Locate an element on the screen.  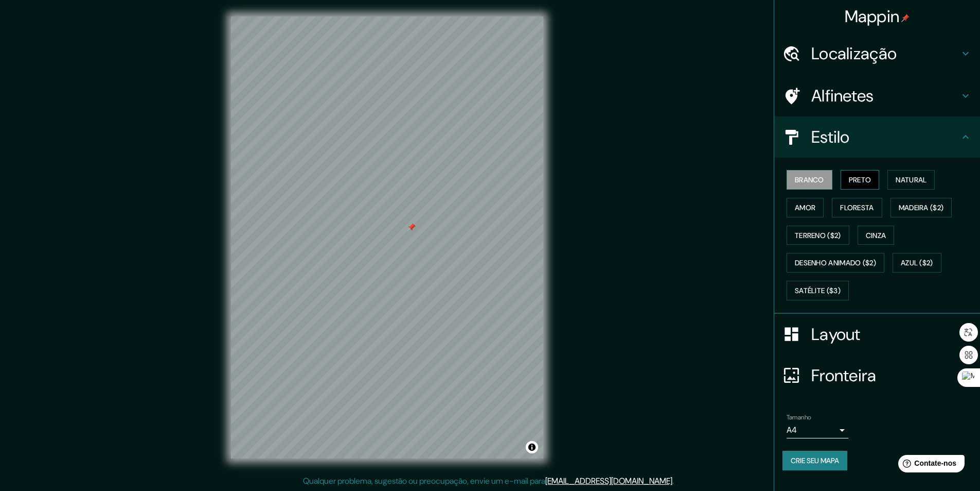
div: Layout is located at coordinates (877, 334).